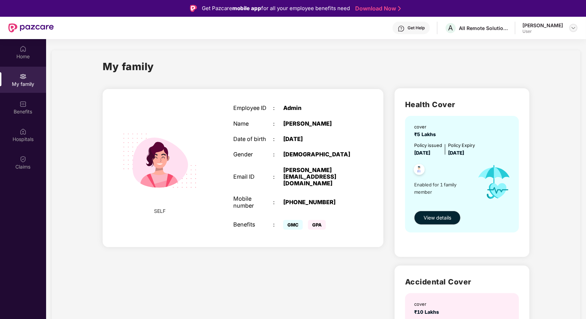 The image size is (586, 319). Describe the element at coordinates (23, 132) in the screenshot. I see `img: svg+xml;base64,PHN2ZyBpZD0iSG9zcGl0YWxzIiB4bWxucz0iaHR0cDovL3d3dy53My5vcmcvMjAwMC9zdmciIHdpZHRoPS...` at that location.